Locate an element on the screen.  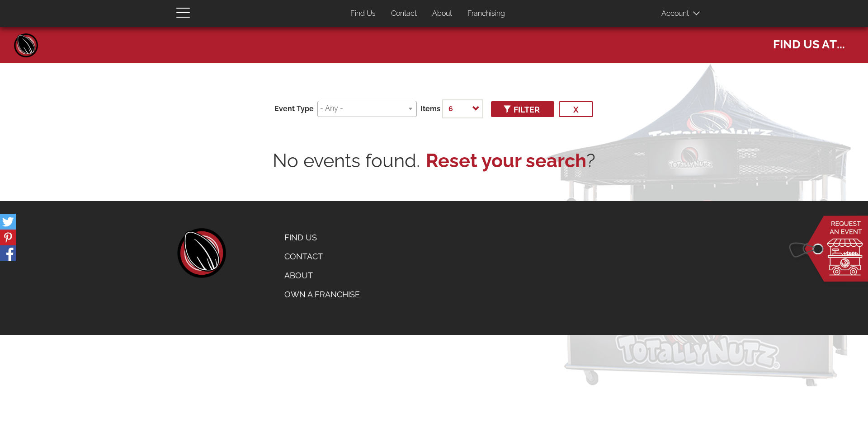
a: Franchising is located at coordinates (486, 14).